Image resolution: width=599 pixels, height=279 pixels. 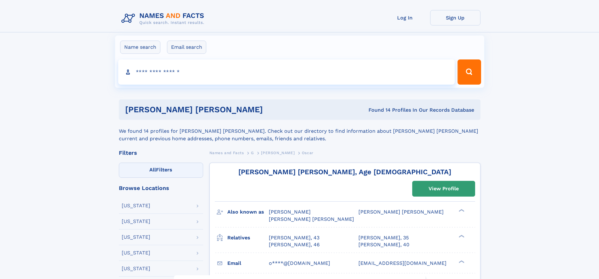 I want to click on a: G, so click(x=253, y=153).